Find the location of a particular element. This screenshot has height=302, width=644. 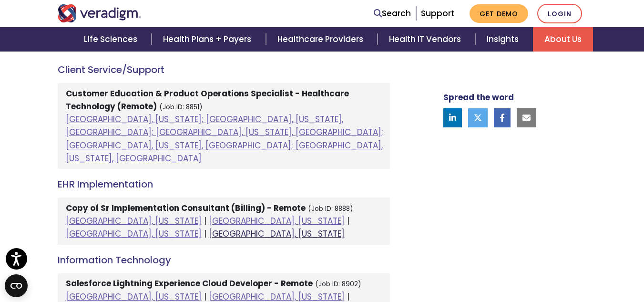

small: (Job ID: 8851) is located at coordinates (180, 107).